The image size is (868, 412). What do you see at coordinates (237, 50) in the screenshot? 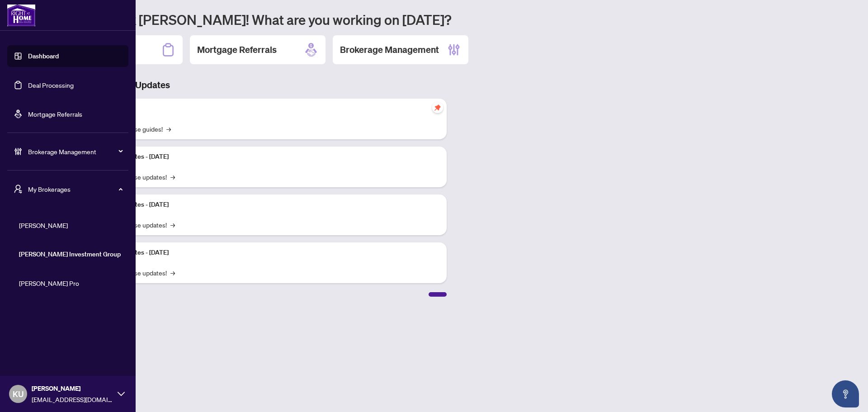
I see `h2: Mortgage Referrals` at bounding box center [237, 50].